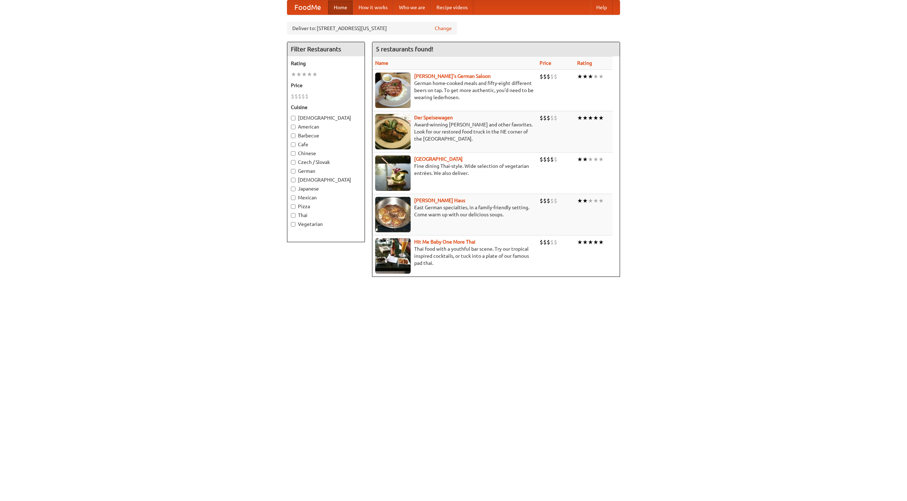  Describe the element at coordinates (293, 171) in the screenshot. I see `input: German` at that location.